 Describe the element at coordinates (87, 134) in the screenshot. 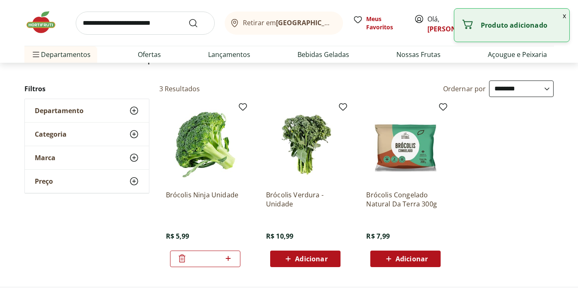

I see `button: Categoria` at that location.